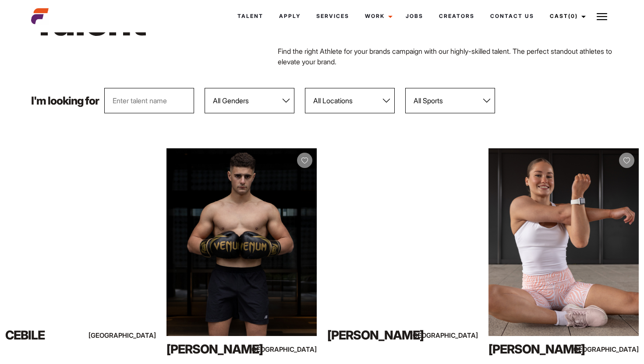  I want to click on a: Apply, so click(290, 16).